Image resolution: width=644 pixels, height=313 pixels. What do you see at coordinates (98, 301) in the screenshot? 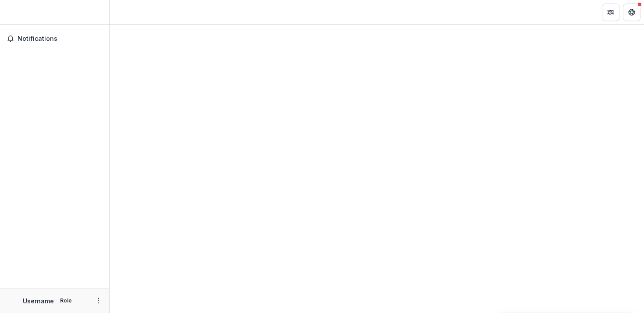
I see `button: More` at bounding box center [98, 301].